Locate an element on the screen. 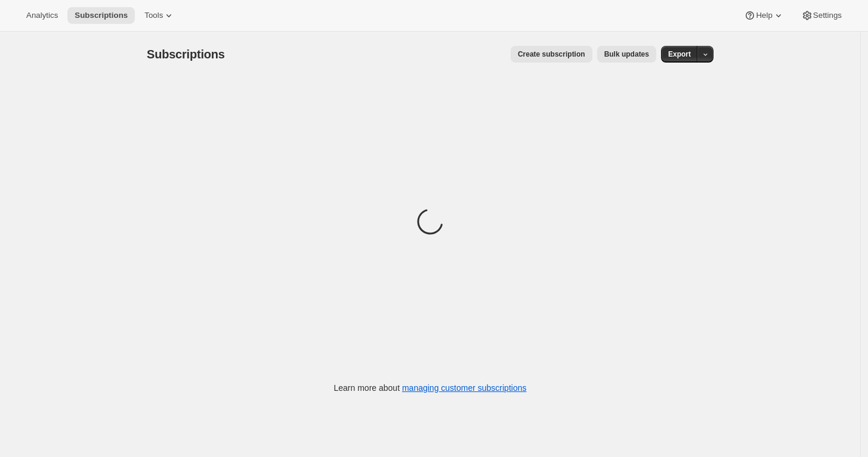 This screenshot has height=457, width=868. span: Analytics is located at coordinates (42, 15).